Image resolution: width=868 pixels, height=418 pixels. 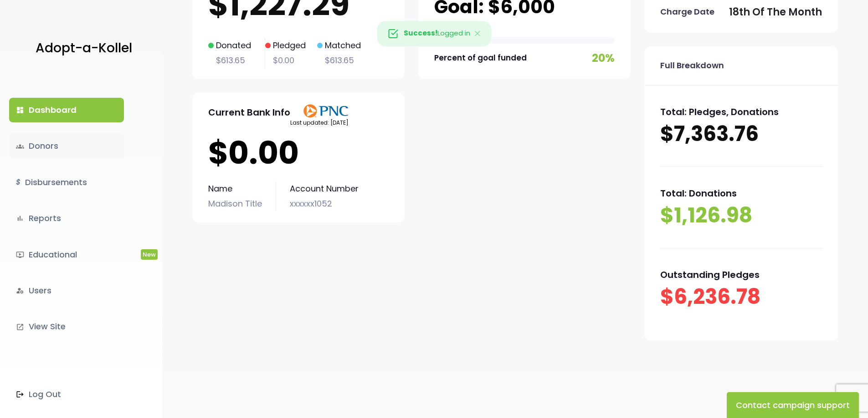 What do you see at coordinates (229, 46) in the screenshot?
I see `p: Donated` at bounding box center [229, 46].